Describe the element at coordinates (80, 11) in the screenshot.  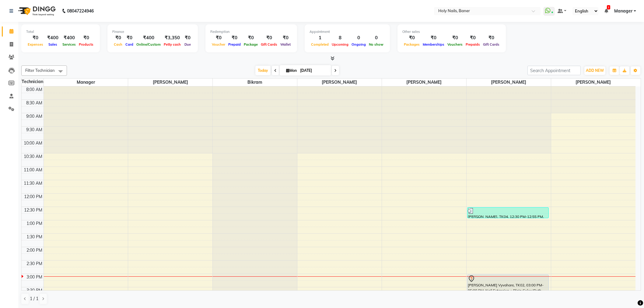
I see `b: 08047224946` at that location.